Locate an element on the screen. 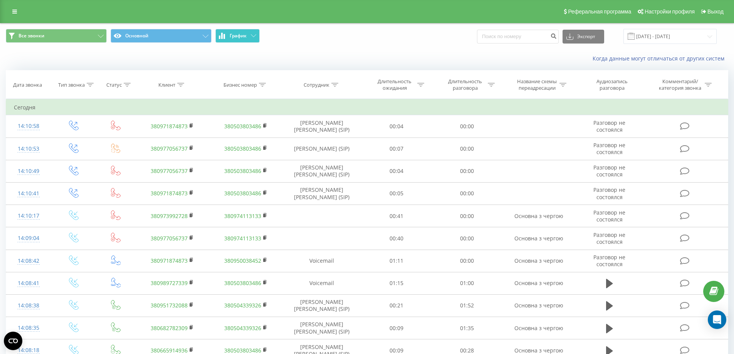  a: Когда данные могут отличаться от других систем is located at coordinates (660, 58).